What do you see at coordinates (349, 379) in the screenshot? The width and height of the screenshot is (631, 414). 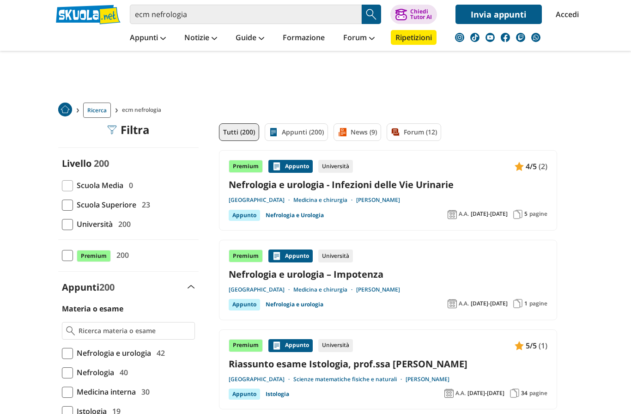 I see `a: Scienze matematiche fisiche e naturali` at bounding box center [349, 379].